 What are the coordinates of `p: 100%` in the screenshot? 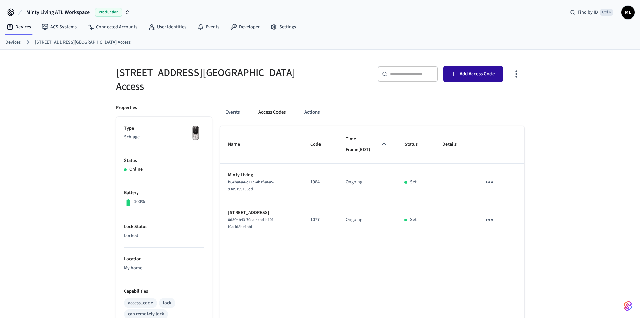 It's located at (139, 201).